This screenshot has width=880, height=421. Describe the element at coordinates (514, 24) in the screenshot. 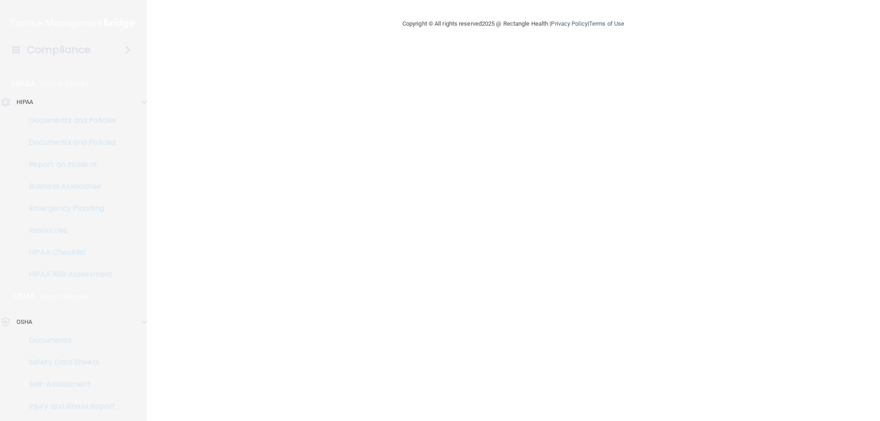

I see `div: Copyright © All rights reserved 2025 @ Rectangle Health | |` at that location.